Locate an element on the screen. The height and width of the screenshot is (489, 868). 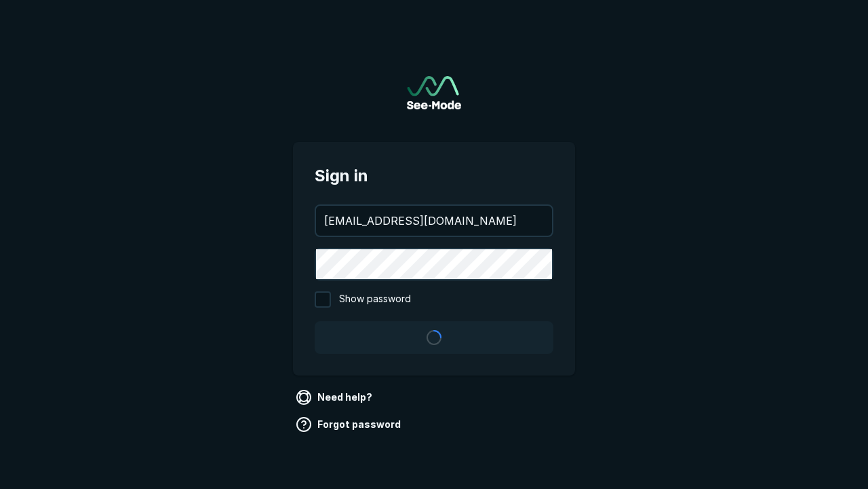
span: Sign in is located at coordinates (434, 175).